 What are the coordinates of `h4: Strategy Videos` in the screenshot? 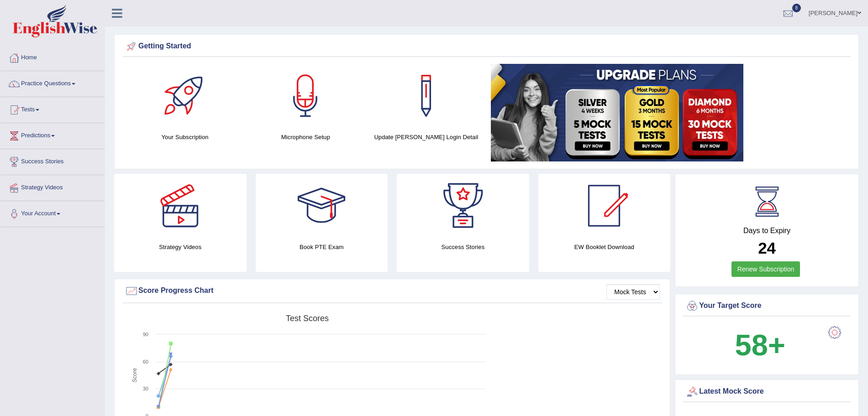 It's located at (180, 247).